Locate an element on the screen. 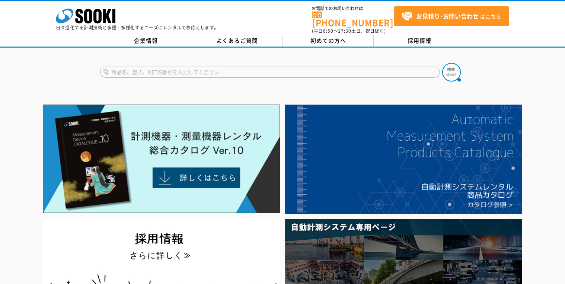  a: 初めての方へ is located at coordinates (328, 41).